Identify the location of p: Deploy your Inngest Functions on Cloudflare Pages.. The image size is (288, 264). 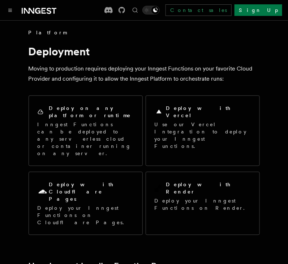
(86, 215).